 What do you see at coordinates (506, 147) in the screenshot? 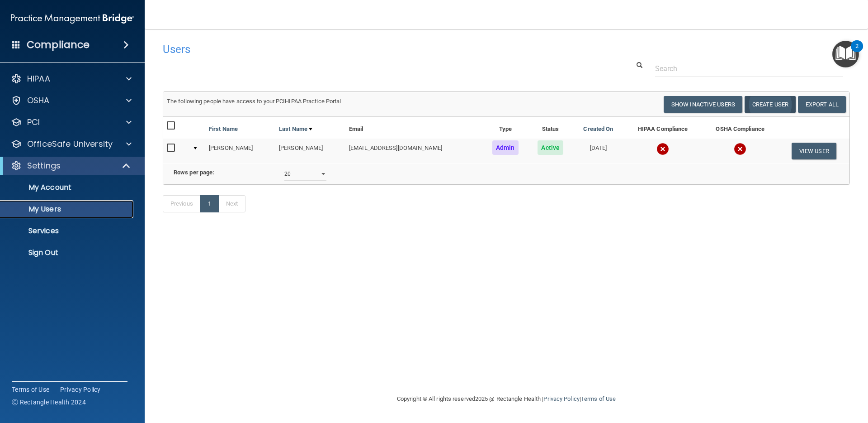
I see `span: Admin` at bounding box center [506, 147].